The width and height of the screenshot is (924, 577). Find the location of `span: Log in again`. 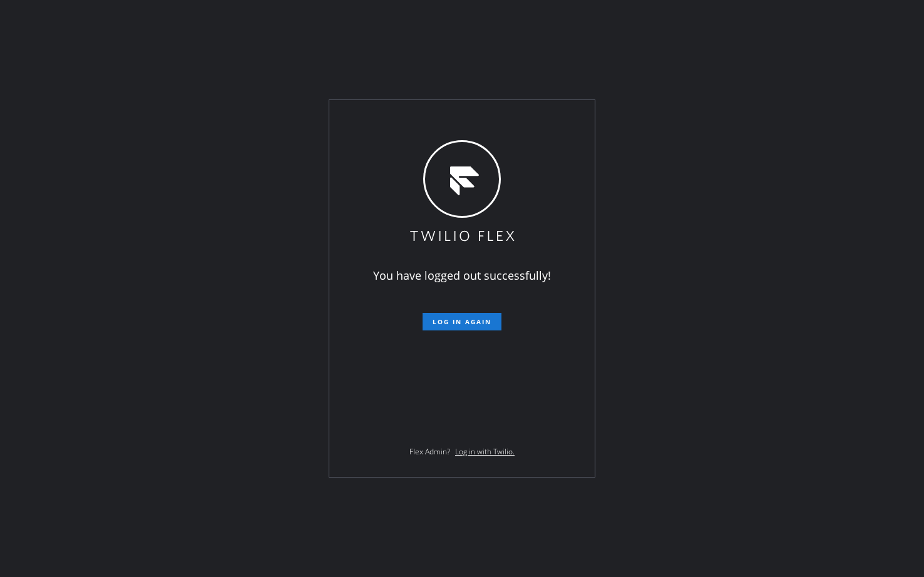

span: Log in again is located at coordinates (462, 322).